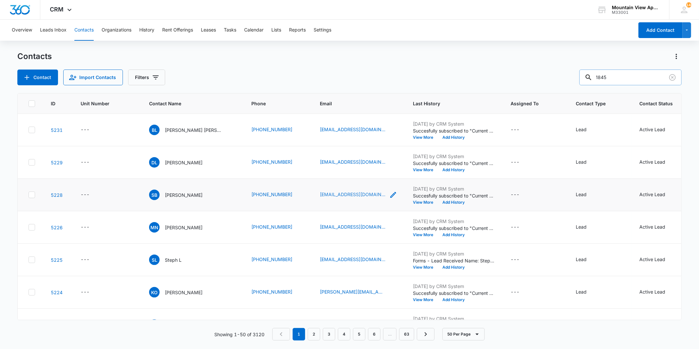  I want to click on button: Tasks, so click(230, 30).